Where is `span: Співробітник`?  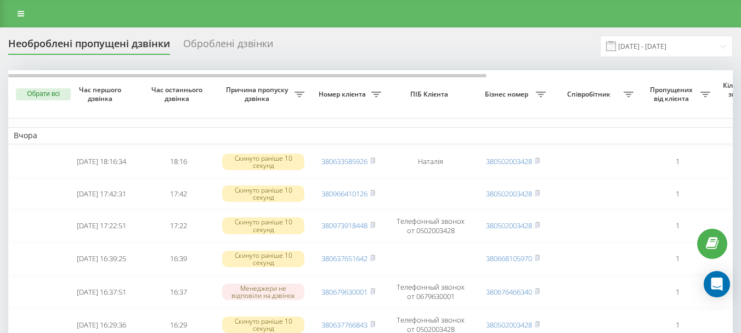 span: Співробітник is located at coordinates (590, 94).